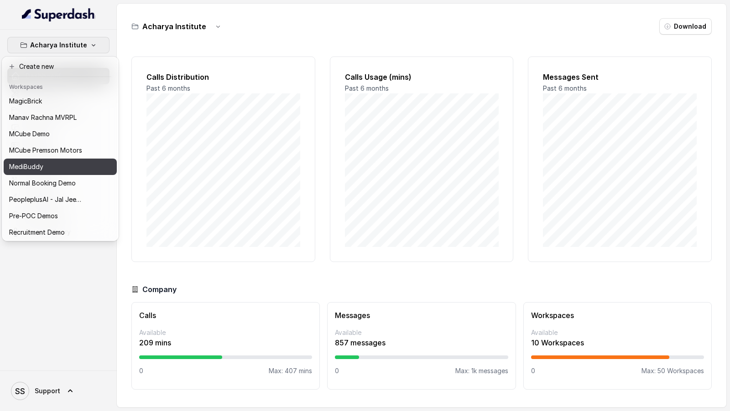 Image resolution: width=730 pixels, height=411 pixels. Describe the element at coordinates (42, 183) in the screenshot. I see `p: Normal Booking Demo` at that location.